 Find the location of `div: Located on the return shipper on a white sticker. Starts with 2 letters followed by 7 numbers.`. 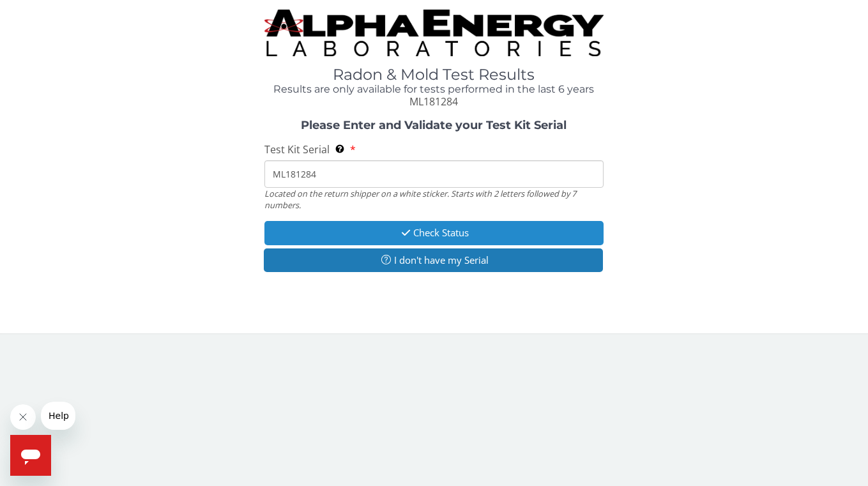

div: Located on the return shipper on a white sticker. Starts with 2 letters followed by 7 numbers. is located at coordinates (435, 199).